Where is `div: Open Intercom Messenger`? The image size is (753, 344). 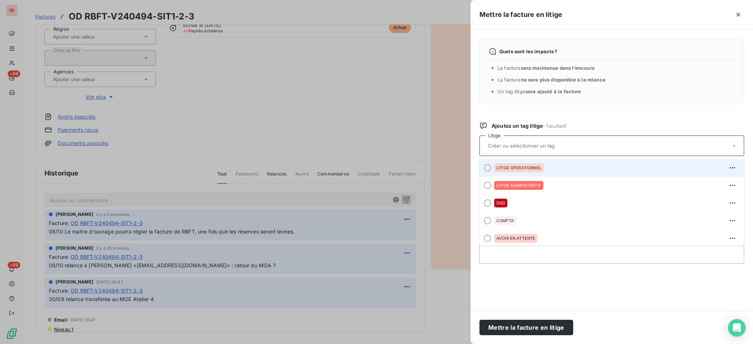 div: Open Intercom Messenger is located at coordinates (737, 328).